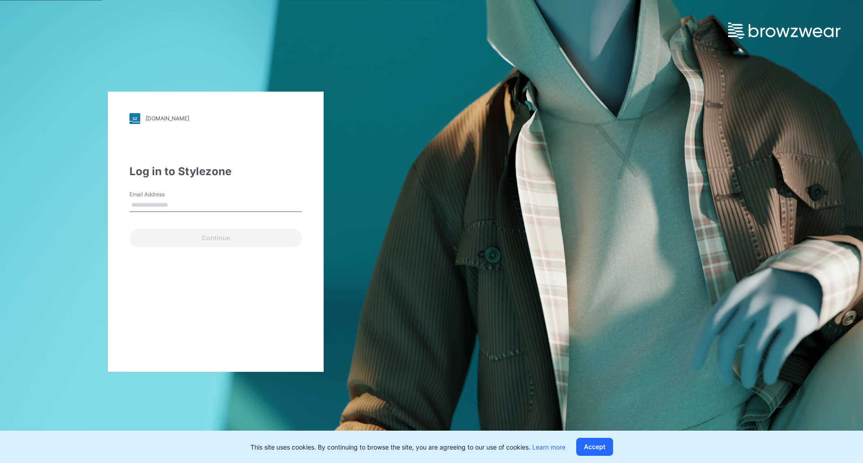 This screenshot has width=863, height=463. I want to click on div: Log in to Stylezone, so click(216, 172).